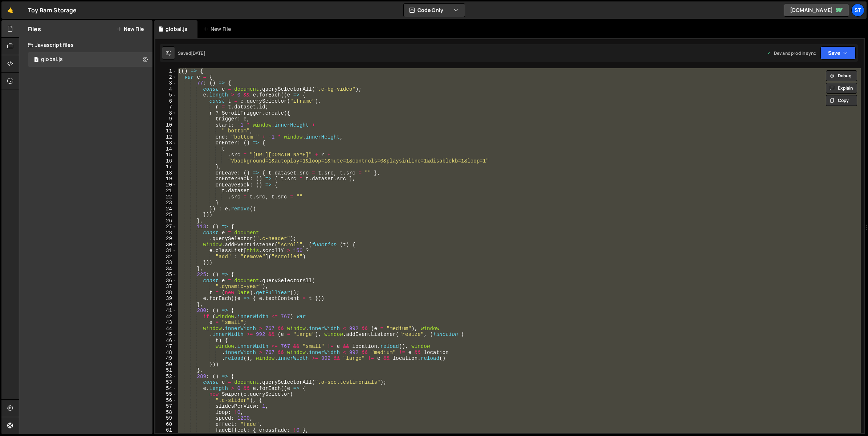 This screenshot has width=868, height=436. What do you see at coordinates (166, 101) in the screenshot?
I see `div: 6` at bounding box center [166, 101].